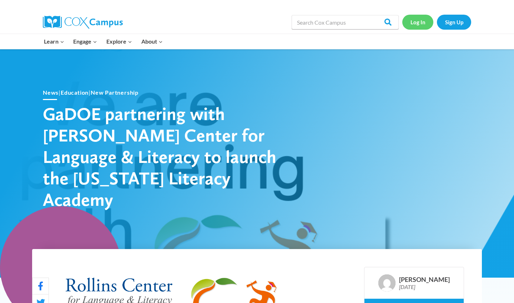 This screenshot has width=514, height=303. I want to click on a: New Partnership, so click(115, 92).